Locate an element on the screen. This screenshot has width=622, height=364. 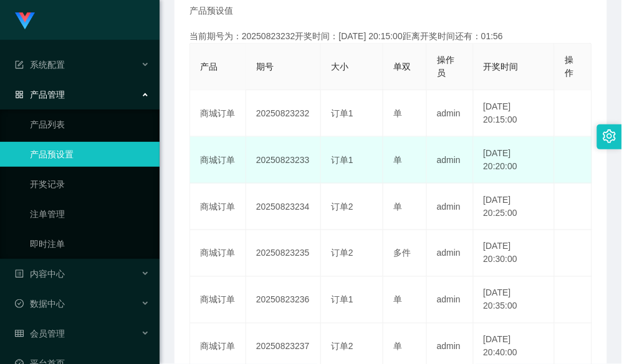
a: 产品预设置 is located at coordinates (90, 154).